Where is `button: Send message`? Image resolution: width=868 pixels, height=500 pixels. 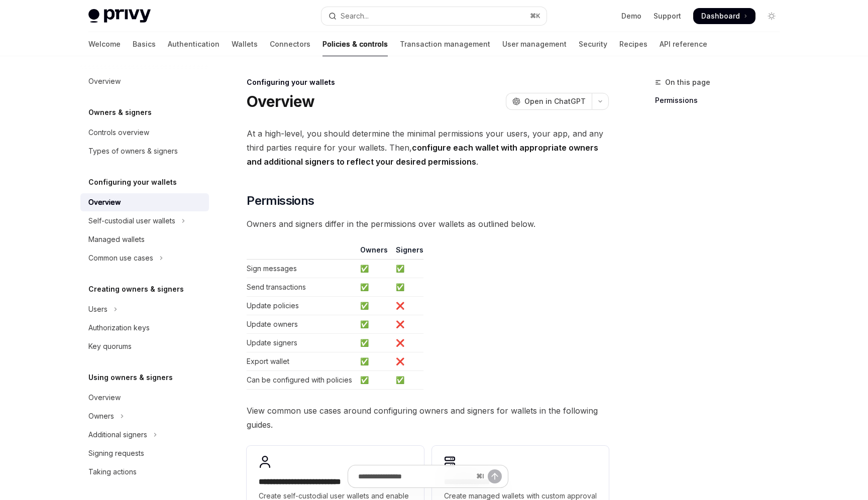
button: Send message is located at coordinates (495, 477).